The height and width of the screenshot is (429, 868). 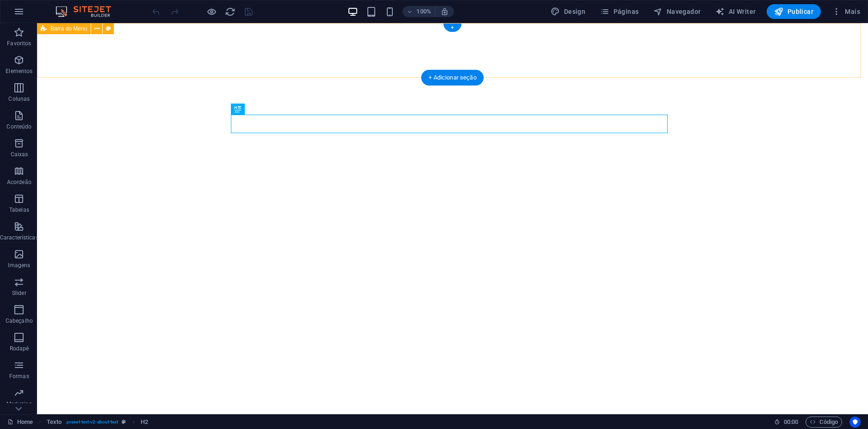 I want to click on div: Design (Ctrl+Alt+Y), so click(x=568, y=12).